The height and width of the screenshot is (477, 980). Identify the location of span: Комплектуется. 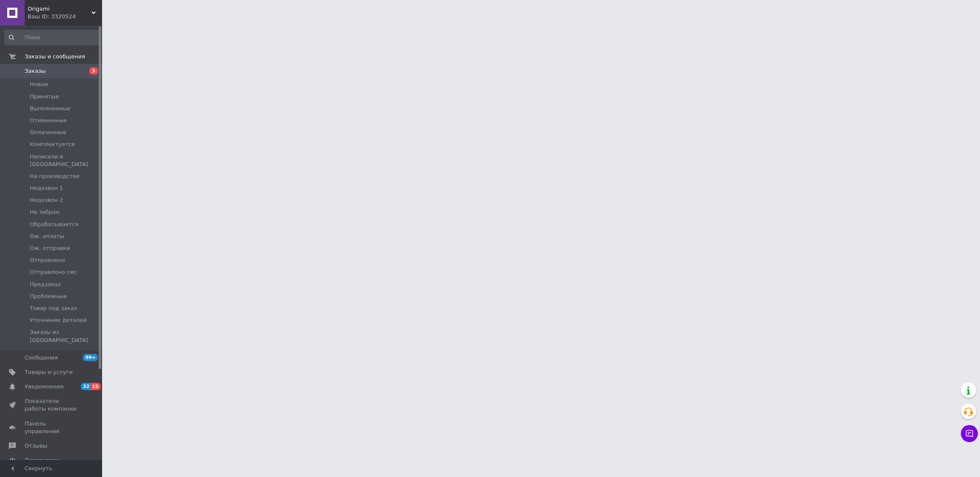
(52, 144).